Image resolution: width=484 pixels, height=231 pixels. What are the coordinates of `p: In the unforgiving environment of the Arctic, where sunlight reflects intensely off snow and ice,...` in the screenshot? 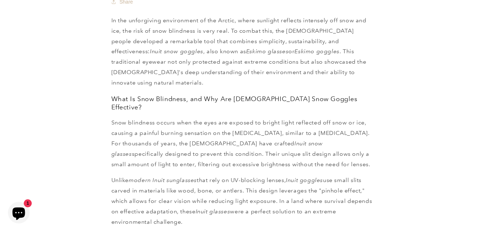 It's located at (242, 52).